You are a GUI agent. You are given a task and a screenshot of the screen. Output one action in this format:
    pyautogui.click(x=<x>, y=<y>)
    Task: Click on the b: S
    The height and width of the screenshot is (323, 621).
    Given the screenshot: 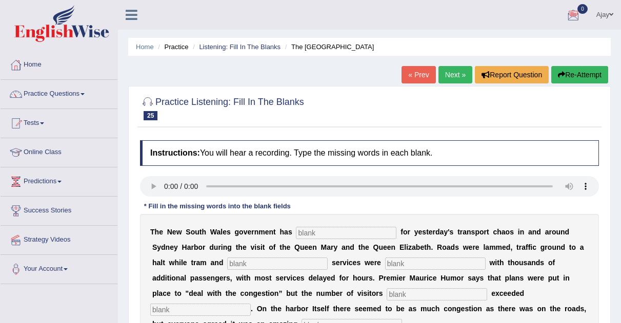 What is the action you would take?
    pyautogui.click(x=188, y=232)
    